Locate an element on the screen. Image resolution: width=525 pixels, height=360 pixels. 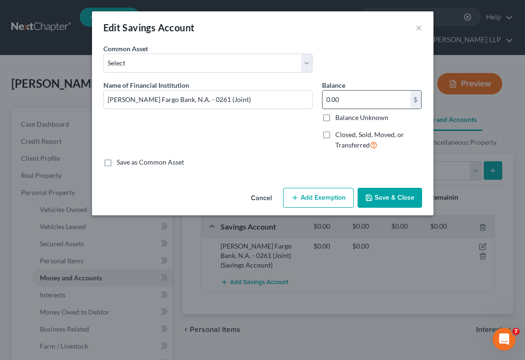
span: Name of Financial Institution is located at coordinates (146, 85).